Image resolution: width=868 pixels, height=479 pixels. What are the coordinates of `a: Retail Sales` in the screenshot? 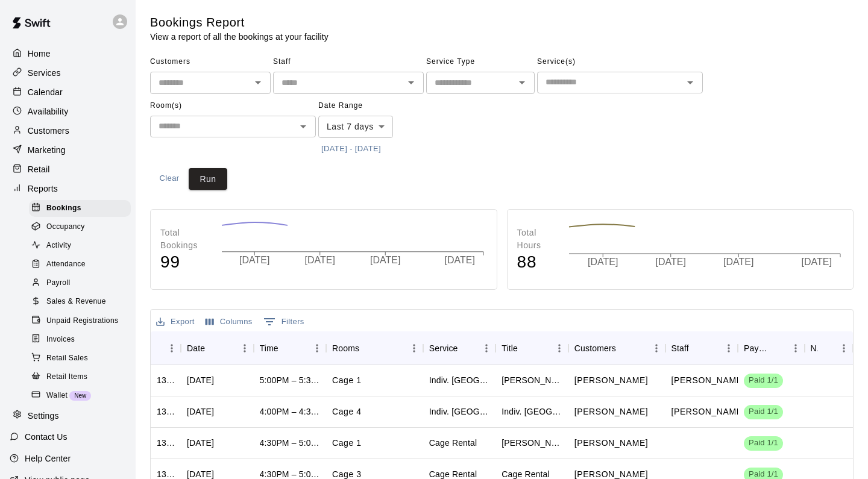 It's located at (82, 358).